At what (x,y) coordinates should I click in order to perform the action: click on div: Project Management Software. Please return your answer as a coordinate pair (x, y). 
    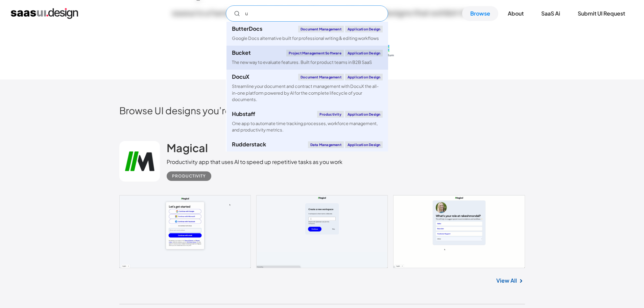
    Looking at the image, I should click on (315, 53).